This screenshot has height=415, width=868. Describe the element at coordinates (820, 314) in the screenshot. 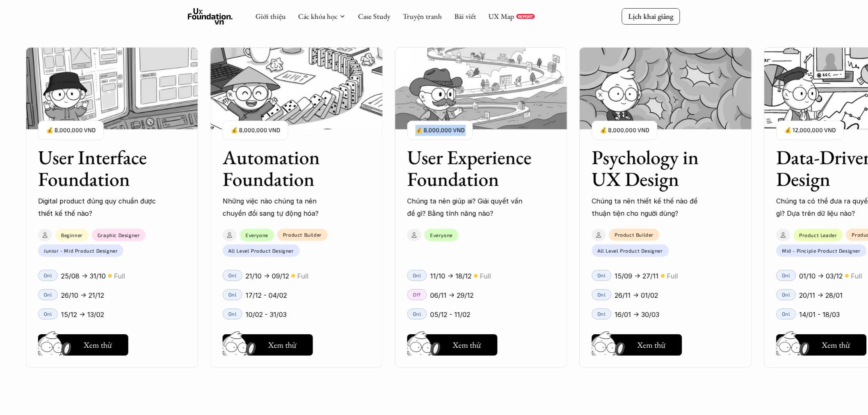

I see `p: 14/01 - 18/03` at that location.